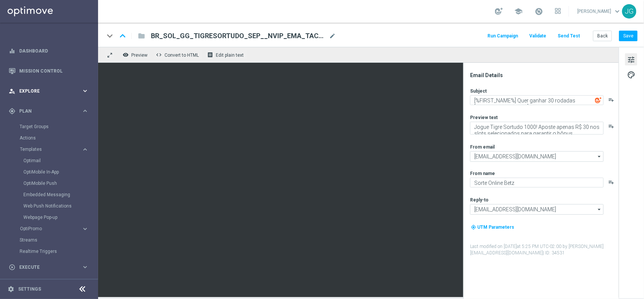 This screenshot has height=299, width=644. Describe the element at coordinates (600, 209) in the screenshot. I see `i: arrow_drop_down` at that location.